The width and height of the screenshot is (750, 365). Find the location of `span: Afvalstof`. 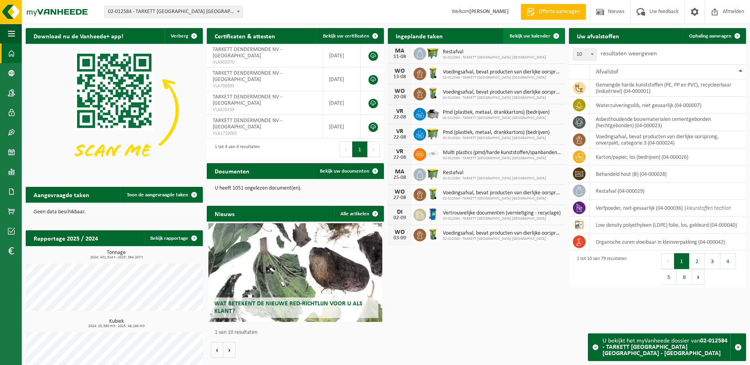

span: Afvalstof is located at coordinates (607, 72).